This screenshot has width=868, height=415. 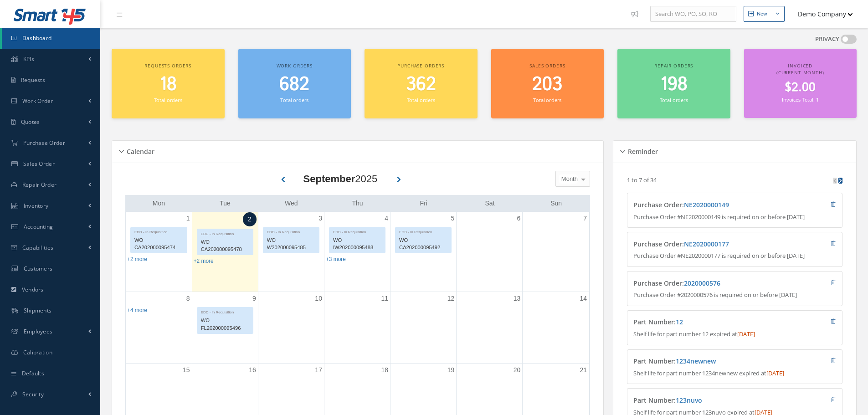 What do you see at coordinates (421, 84) in the screenshot?
I see `span: 362` at bounding box center [421, 84].